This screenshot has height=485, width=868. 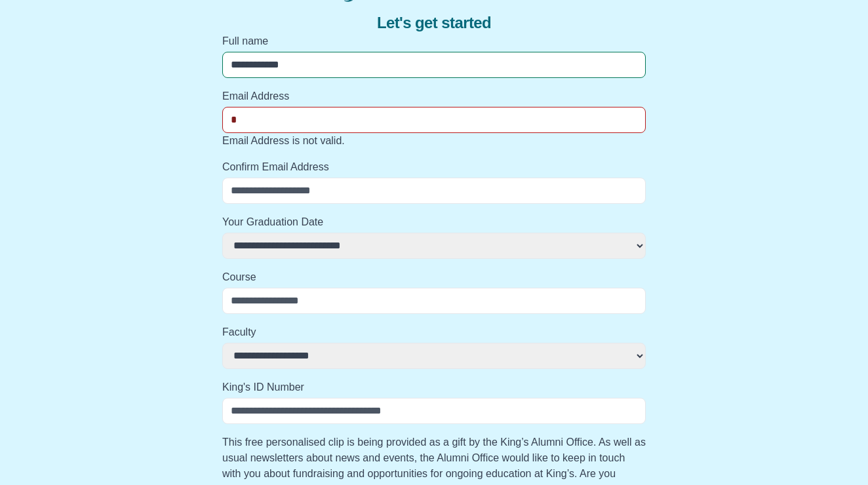 I want to click on label: Your Graduation Date, so click(x=434, y=222).